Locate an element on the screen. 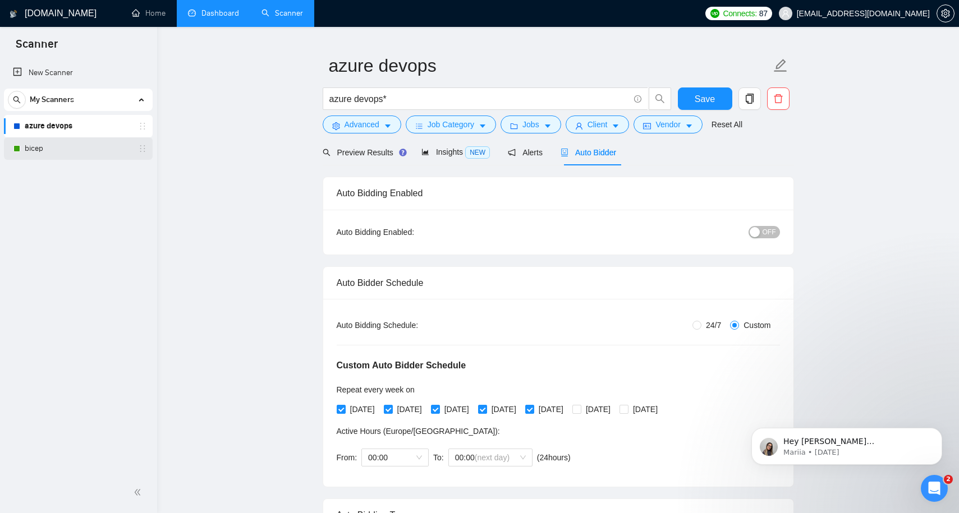 The width and height of the screenshot is (959, 513). p: Message from Mariia, sent 5d ago is located at coordinates (121, 48).